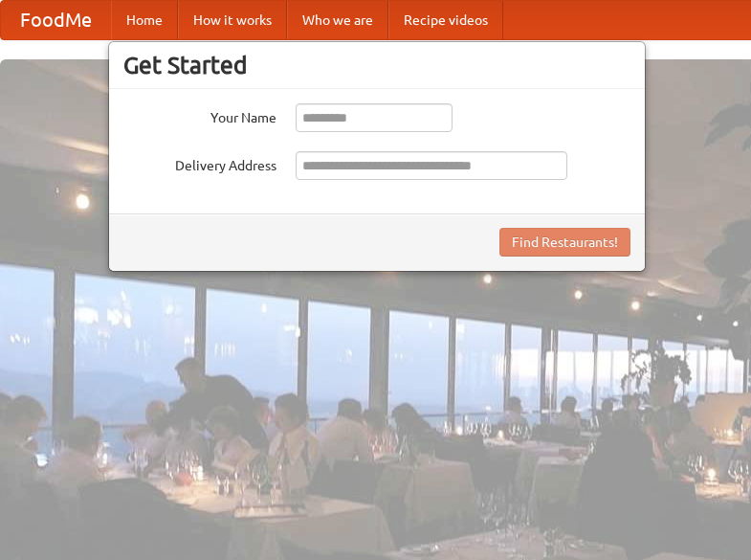 The height and width of the screenshot is (560, 751). What do you see at coordinates (446, 20) in the screenshot?
I see `a: Recipe videos` at bounding box center [446, 20].